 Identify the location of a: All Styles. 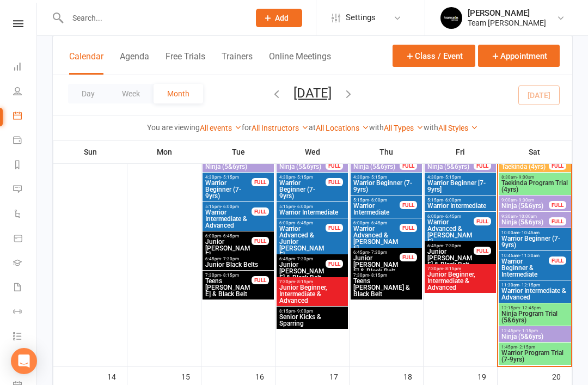
(458, 128).